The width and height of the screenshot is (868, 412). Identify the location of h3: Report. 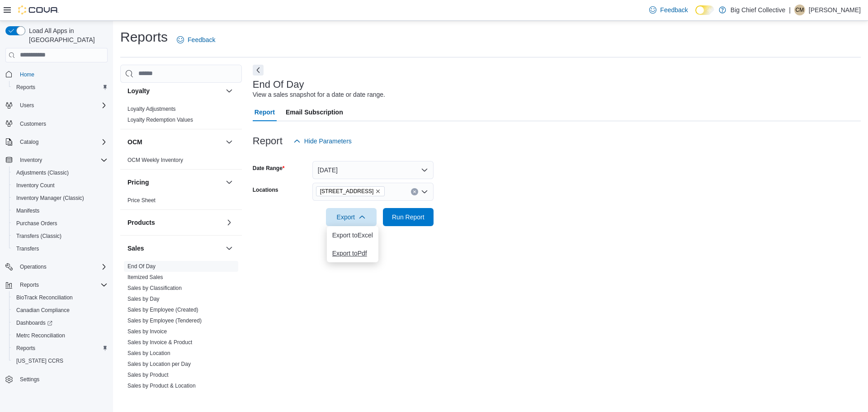
(268, 141).